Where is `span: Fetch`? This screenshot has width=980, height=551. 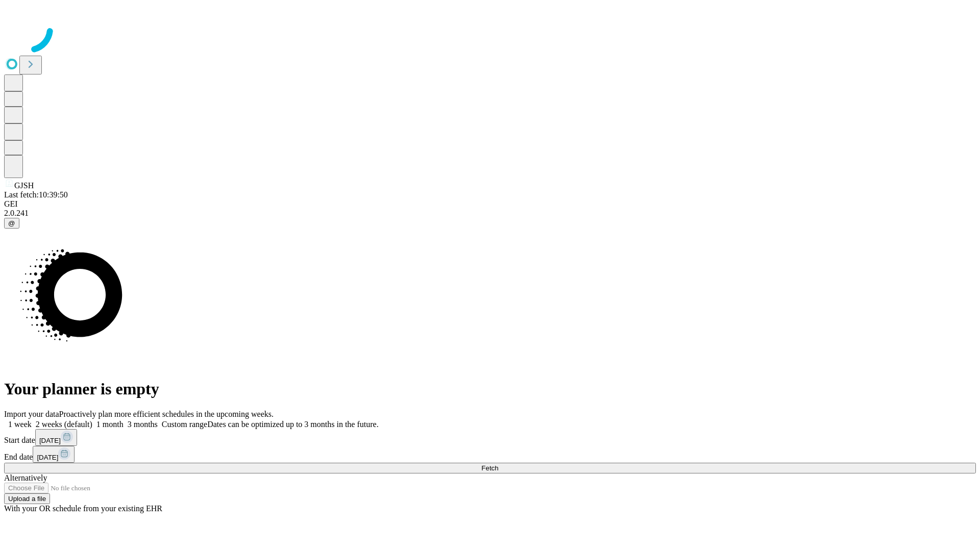 span: Fetch is located at coordinates (489, 468).